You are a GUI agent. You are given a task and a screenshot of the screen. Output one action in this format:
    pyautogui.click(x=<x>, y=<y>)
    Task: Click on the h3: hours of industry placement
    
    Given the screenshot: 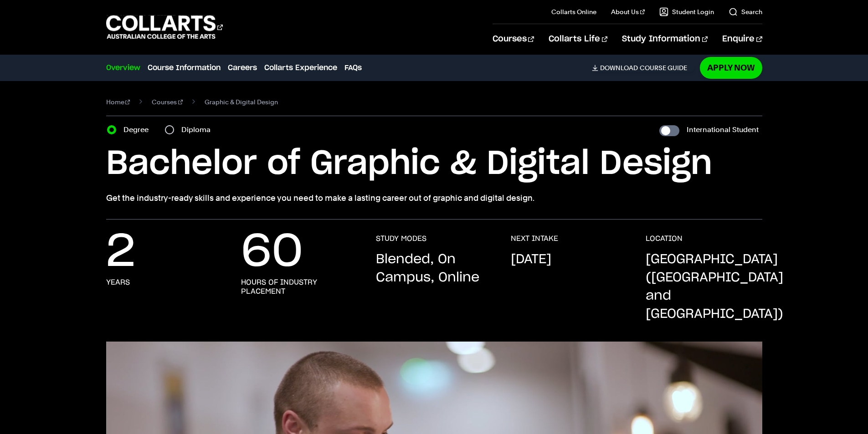 What is the action you would take?
    pyautogui.click(x=299, y=287)
    